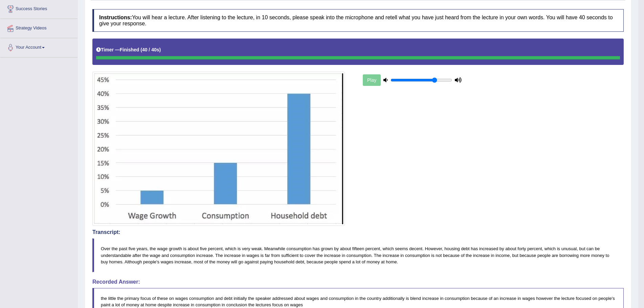  Describe the element at coordinates (39, 47) in the screenshot. I see `a: Your Account` at that location.